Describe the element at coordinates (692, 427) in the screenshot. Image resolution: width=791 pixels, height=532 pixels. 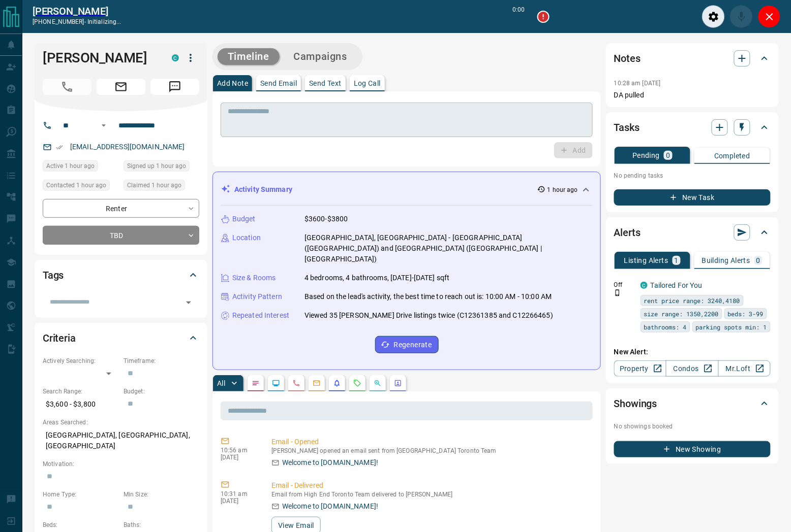
I see `p: No showings booked` at that location.